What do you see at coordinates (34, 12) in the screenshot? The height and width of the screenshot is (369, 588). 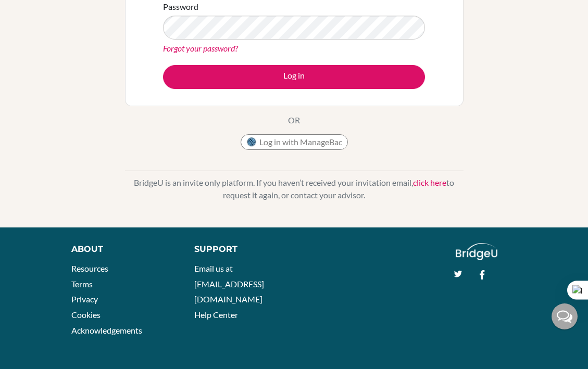 I see `span: Help` at bounding box center [34, 12].